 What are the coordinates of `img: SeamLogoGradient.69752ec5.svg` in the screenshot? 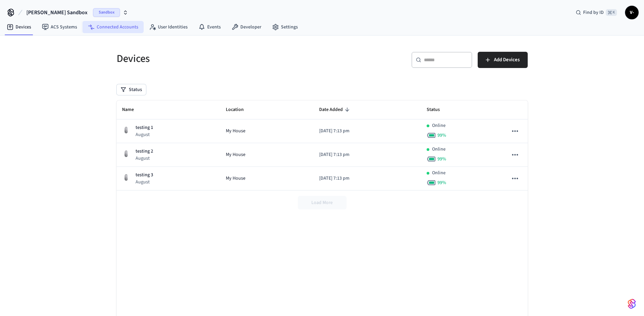 It's located at (632, 304).